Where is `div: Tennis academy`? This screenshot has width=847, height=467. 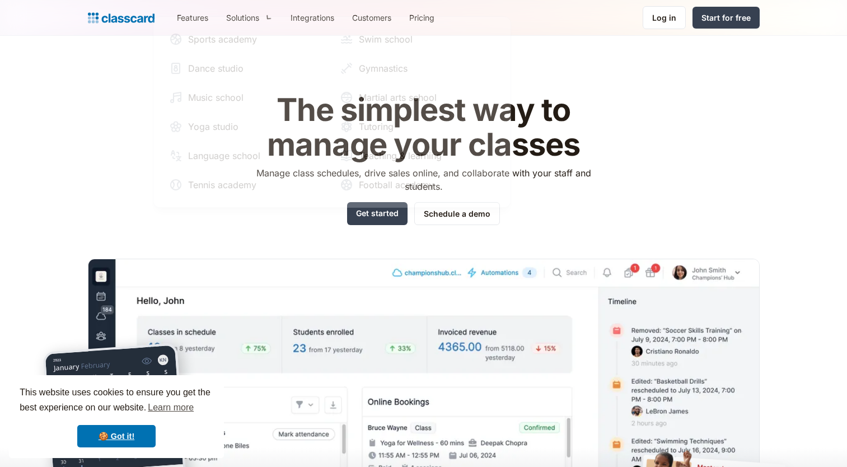 div: Tennis academy is located at coordinates (222, 185).